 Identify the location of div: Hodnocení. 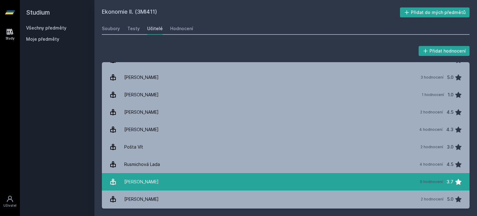
(182, 29).